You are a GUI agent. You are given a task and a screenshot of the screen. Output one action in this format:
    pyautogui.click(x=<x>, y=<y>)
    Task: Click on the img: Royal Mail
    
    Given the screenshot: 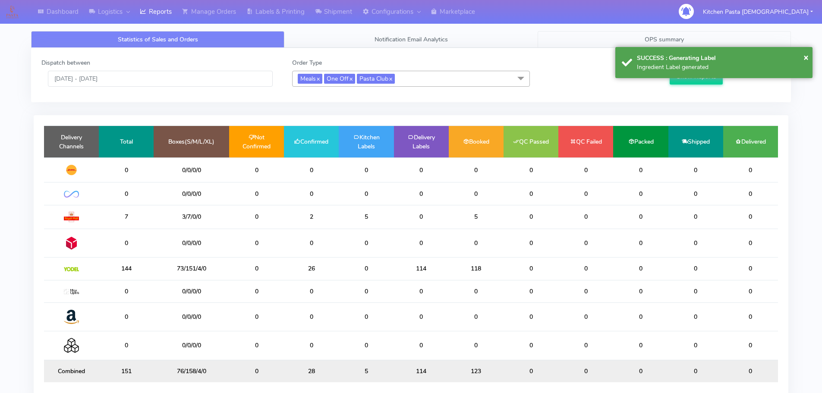 What is the action you would take?
    pyautogui.click(x=71, y=217)
    